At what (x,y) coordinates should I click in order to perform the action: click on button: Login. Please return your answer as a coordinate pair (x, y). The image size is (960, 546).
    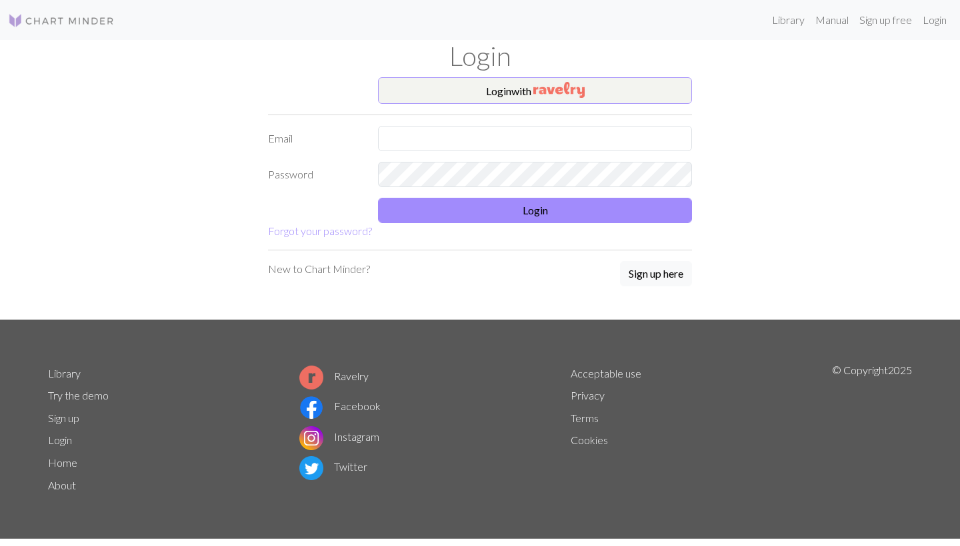
    Looking at the image, I should click on (534, 211).